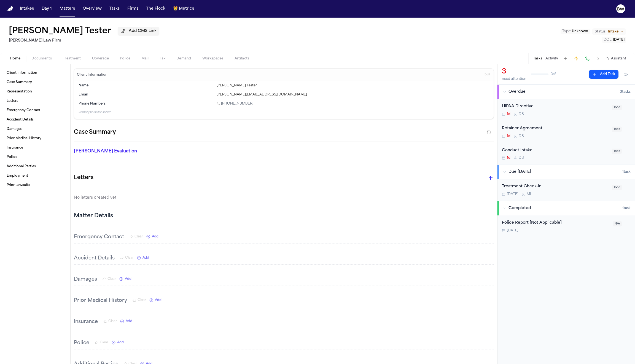 The image size is (635, 364). Describe the element at coordinates (555, 223) in the screenshot. I see `div: Police Report [Not Applicable]` at that location.